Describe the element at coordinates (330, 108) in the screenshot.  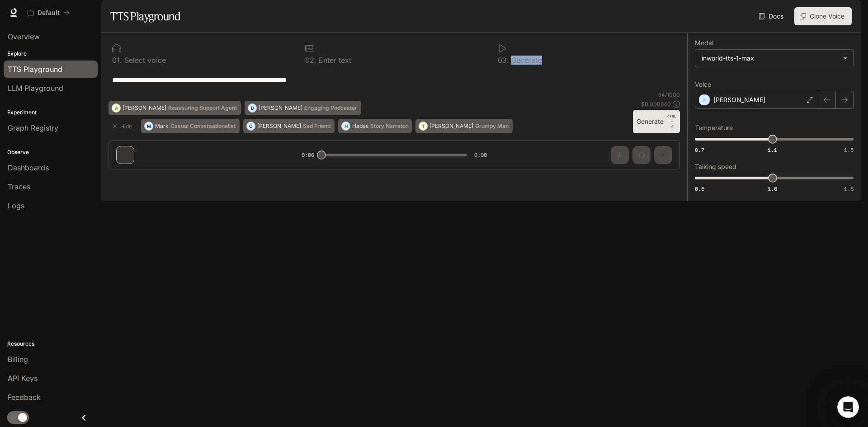
I see `p: Engaging Podcaster` at that location.